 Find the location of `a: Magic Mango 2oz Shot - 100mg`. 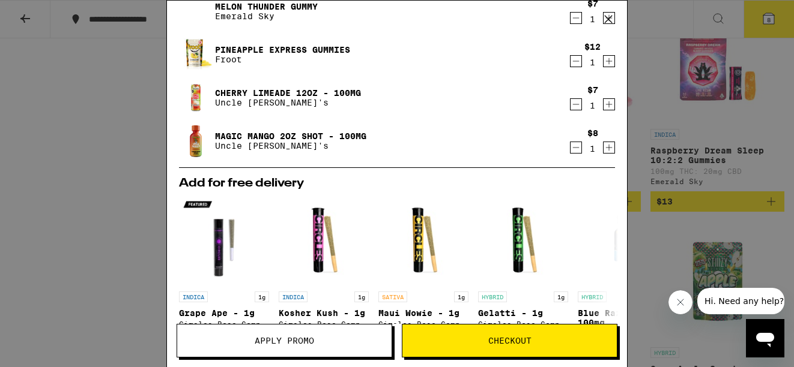

a: Magic Mango 2oz Shot - 100mg is located at coordinates (291, 136).